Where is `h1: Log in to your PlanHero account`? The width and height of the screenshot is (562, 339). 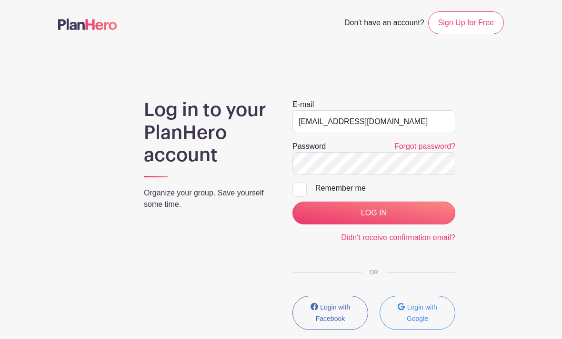
h1: Log in to your PlanHero account is located at coordinates (207, 133).